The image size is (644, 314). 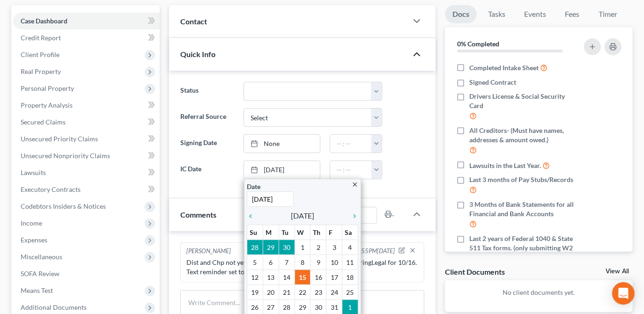 I want to click on td: 24, so click(x=334, y=292).